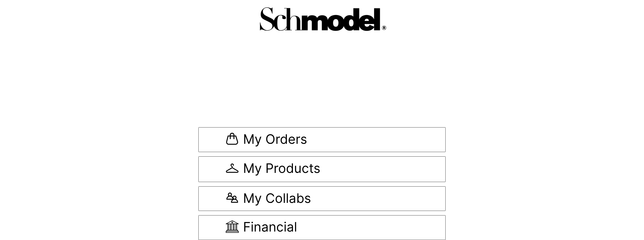  What do you see at coordinates (322, 139) in the screenshot?
I see `a: My Orders` at bounding box center [322, 139].